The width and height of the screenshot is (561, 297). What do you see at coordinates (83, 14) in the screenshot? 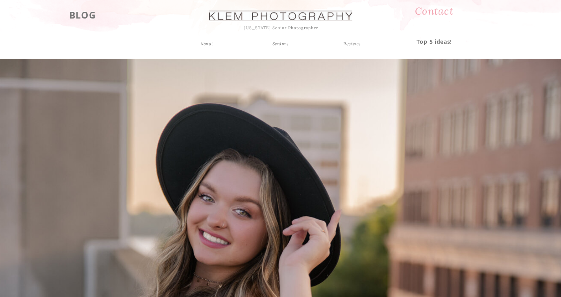
I see `a: BLOG` at bounding box center [83, 14].